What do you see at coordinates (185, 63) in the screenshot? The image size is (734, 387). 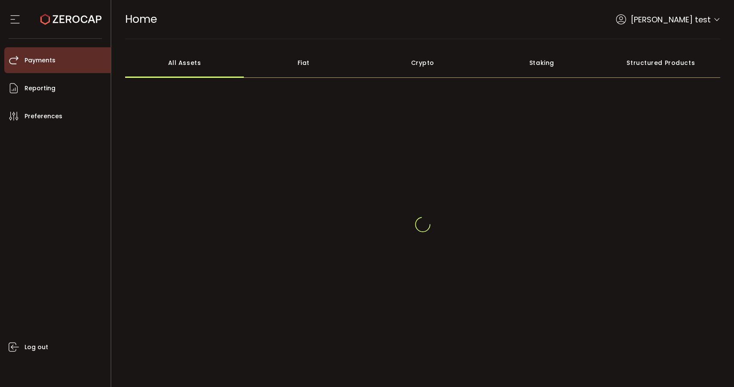 I see `div: All Assets` at bounding box center [185, 63].